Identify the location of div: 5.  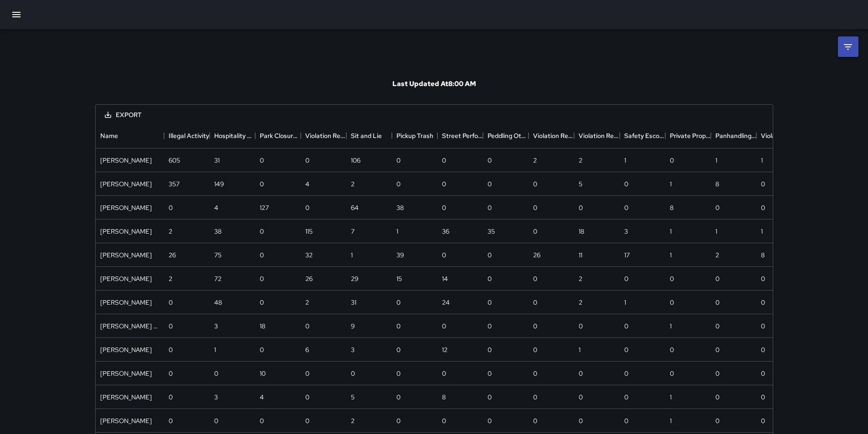
(353, 397).